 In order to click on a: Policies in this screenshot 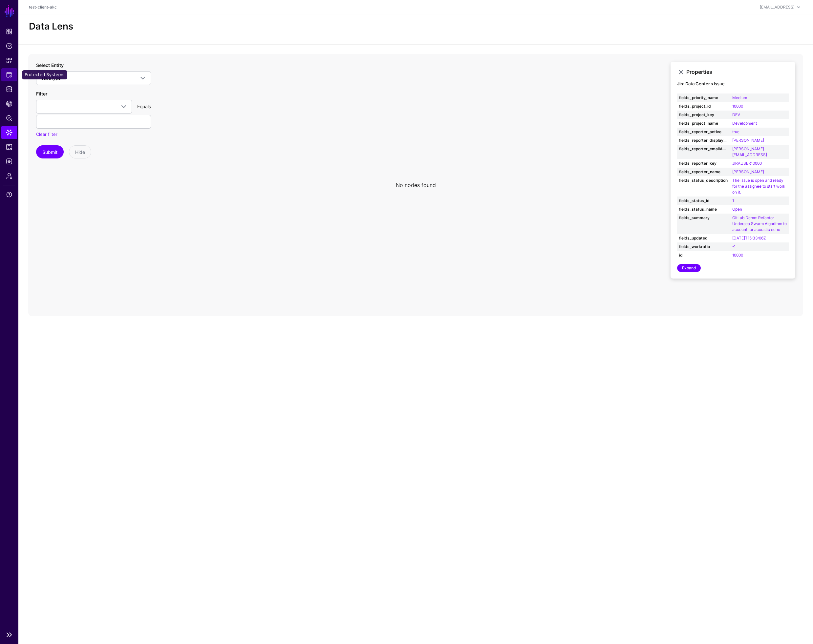, I will do `click(9, 46)`.